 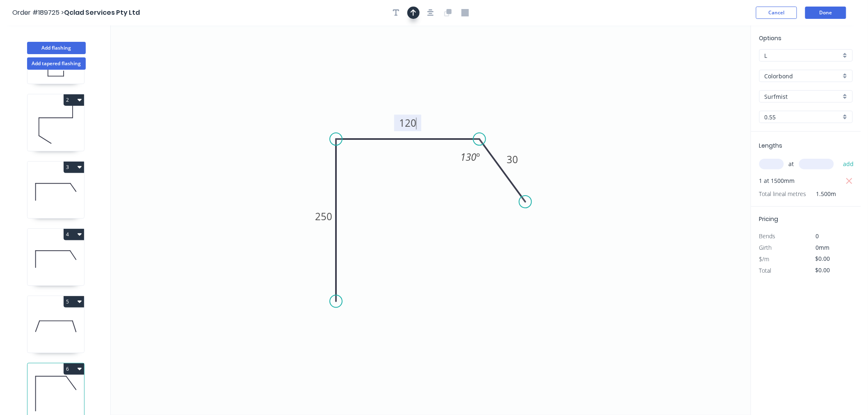 What do you see at coordinates (74, 302) in the screenshot?
I see `button: 5` at bounding box center [74, 302].